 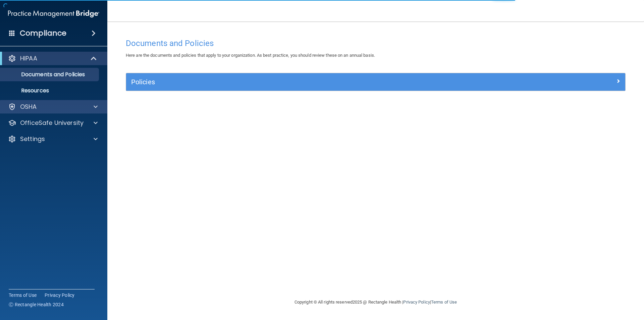 I want to click on a: Settings, so click(x=53, y=139).